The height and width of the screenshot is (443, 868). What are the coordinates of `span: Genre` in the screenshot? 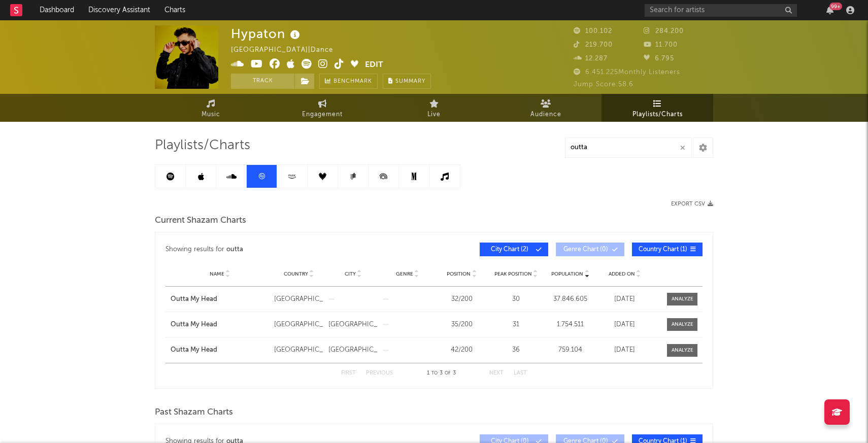 It's located at (405, 274).